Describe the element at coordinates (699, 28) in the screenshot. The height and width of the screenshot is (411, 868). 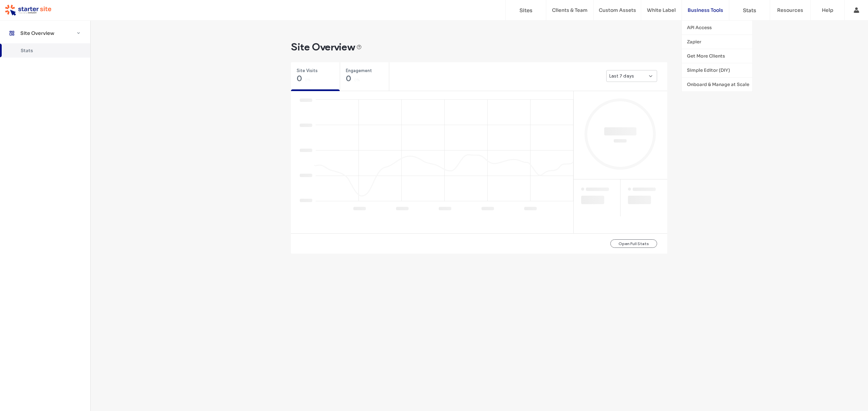
I see `label: API Access` at that location.